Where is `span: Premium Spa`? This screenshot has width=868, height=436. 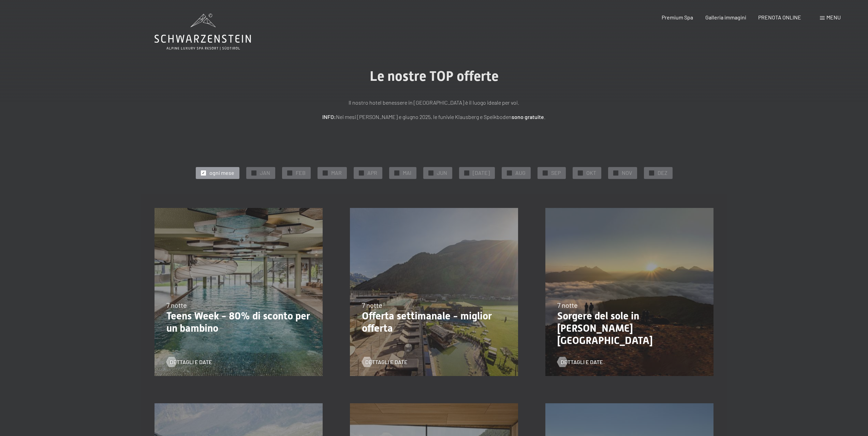
span: Premium Spa is located at coordinates (678, 17).